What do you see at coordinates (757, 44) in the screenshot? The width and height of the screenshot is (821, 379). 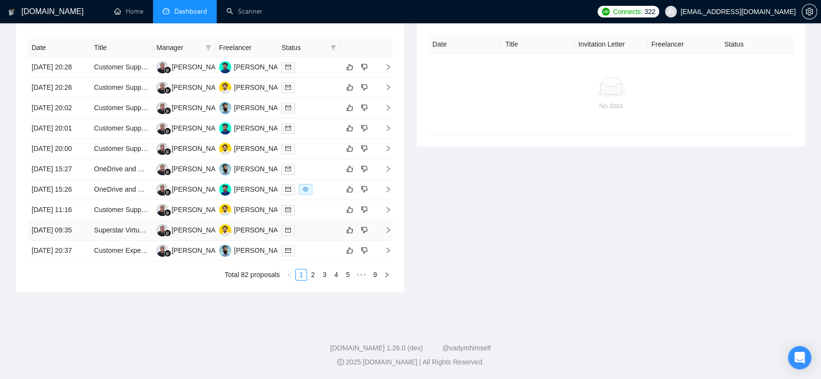 I see `th: Status` at bounding box center [757, 44].